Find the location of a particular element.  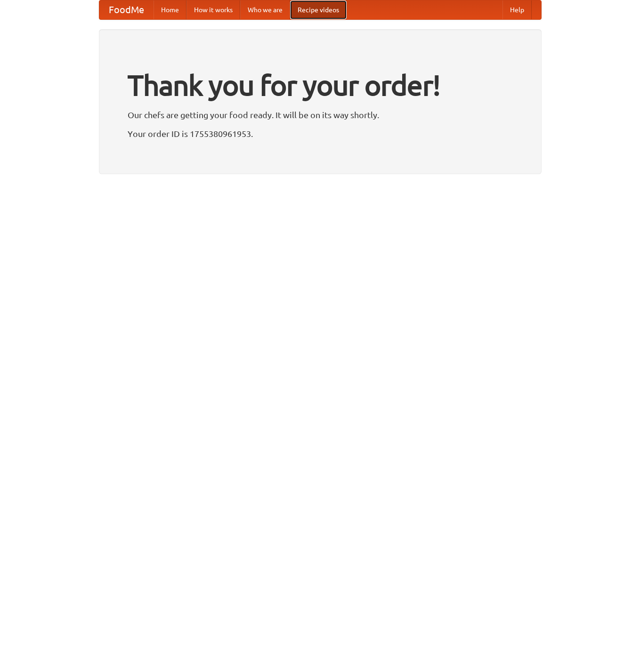

a: Recipe videos is located at coordinates (318, 10).